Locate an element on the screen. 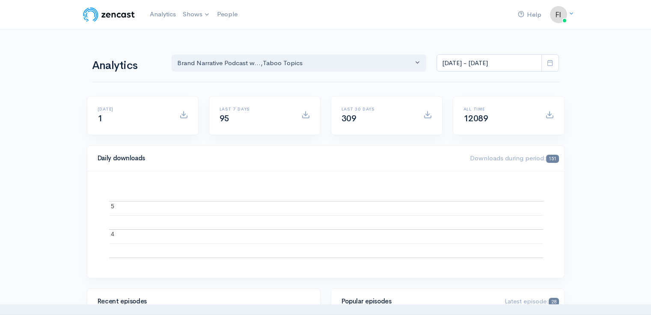 This screenshot has height=315, width=651. img: ZenCast Logo is located at coordinates (109, 15).